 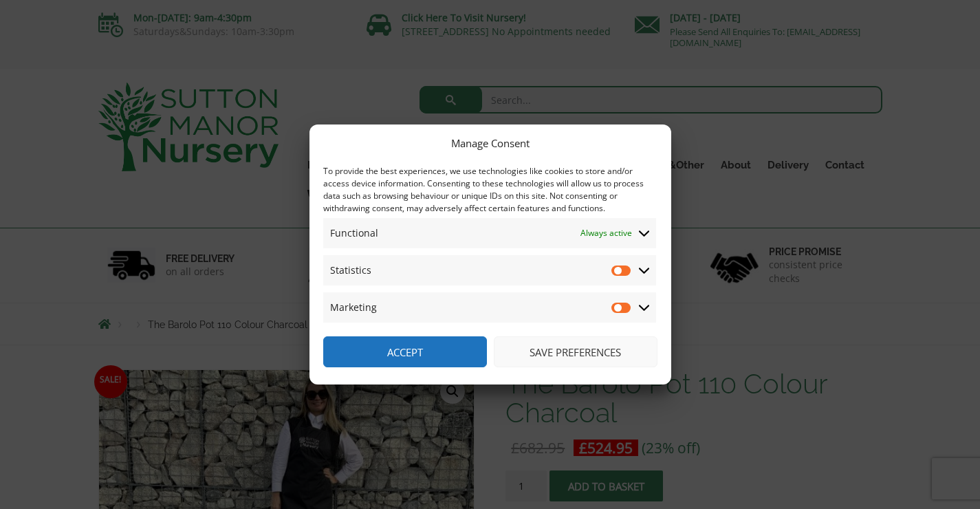 What do you see at coordinates (351, 270) in the screenshot?
I see `span: Statistics` at bounding box center [351, 270].